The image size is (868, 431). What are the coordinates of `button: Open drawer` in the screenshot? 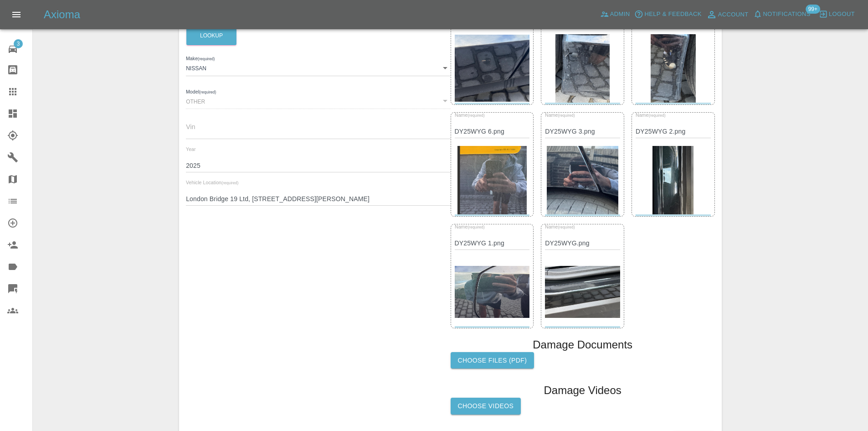 It's located at (16, 14).